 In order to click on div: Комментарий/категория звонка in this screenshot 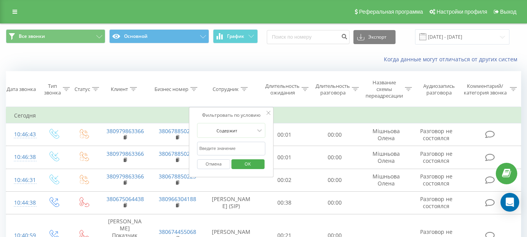, I will do `click(485, 89)`.